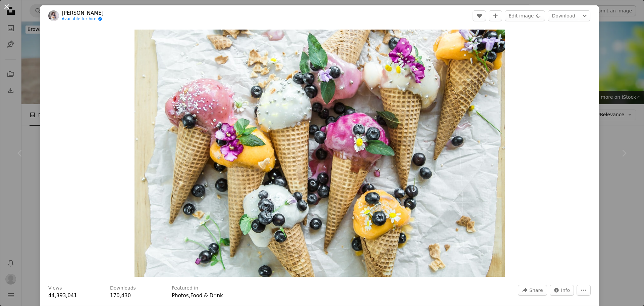 The height and width of the screenshot is (306, 644). What do you see at coordinates (584, 290) in the screenshot?
I see `button: More Actions` at bounding box center [584, 290].